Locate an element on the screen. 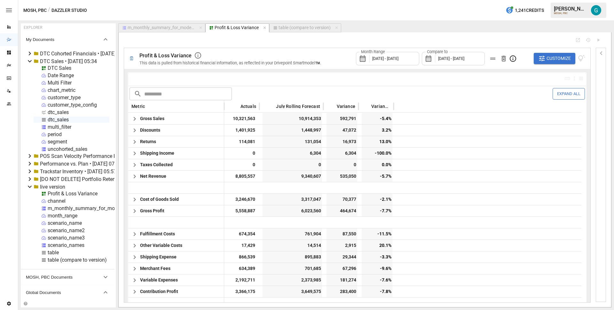 This screenshot has height=310, width=614. div: [DO NOT DELETE] Portfolio Retention Prediction Accuracy is located at coordinates (105, 179).